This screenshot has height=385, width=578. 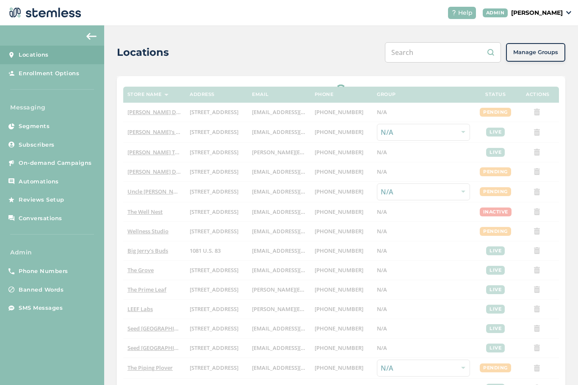 What do you see at coordinates (33, 55) in the screenshot?
I see `span: Locations` at bounding box center [33, 55].